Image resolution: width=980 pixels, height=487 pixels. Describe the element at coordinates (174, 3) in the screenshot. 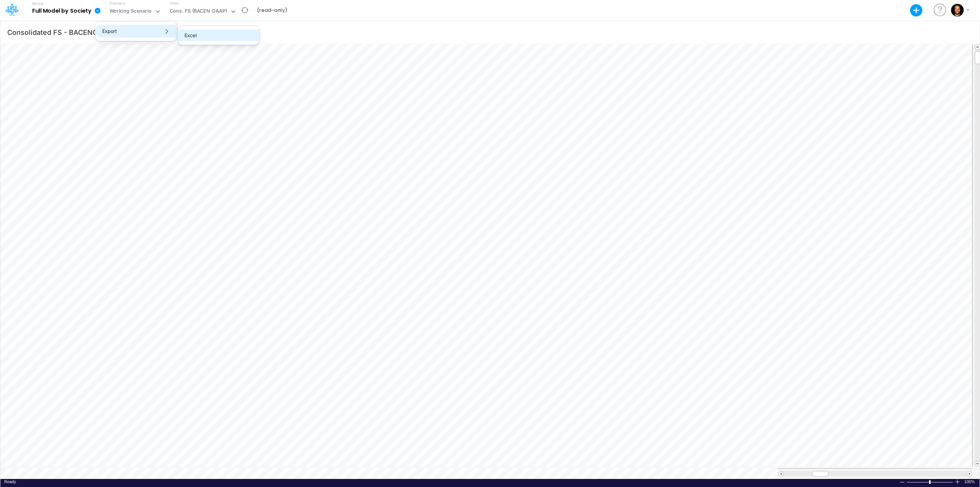

I see `label: View` at that location.